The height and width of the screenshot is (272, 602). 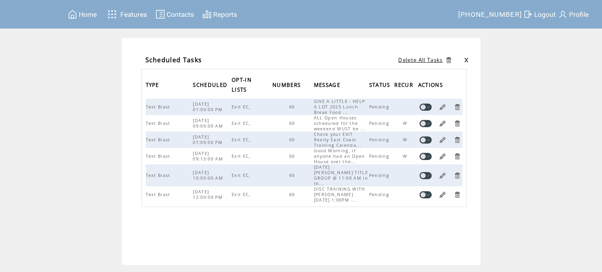 What do you see at coordinates (219, 14) in the screenshot?
I see `a: Reports` at bounding box center [219, 14].